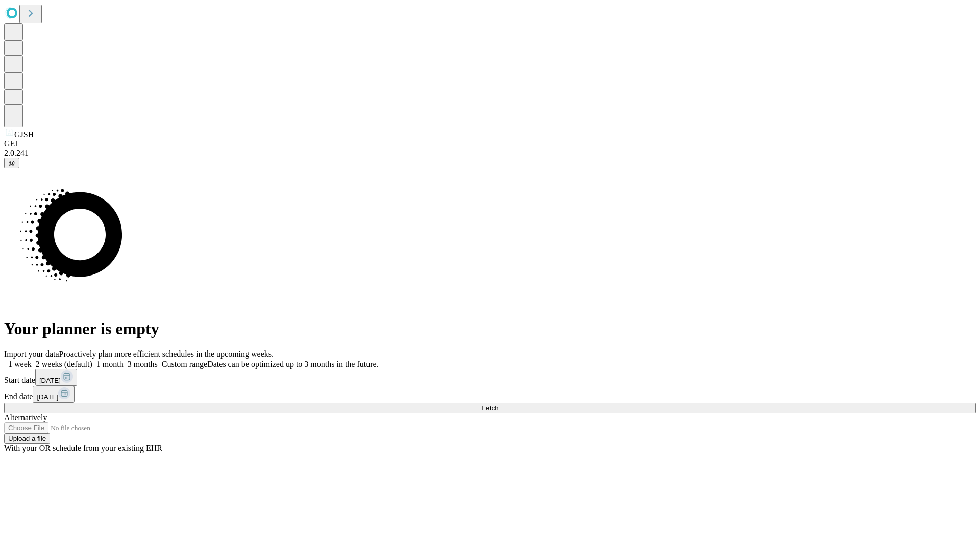 This screenshot has width=980, height=551. I want to click on span: Dates can be optimized up to 3 months in the future., so click(293, 364).